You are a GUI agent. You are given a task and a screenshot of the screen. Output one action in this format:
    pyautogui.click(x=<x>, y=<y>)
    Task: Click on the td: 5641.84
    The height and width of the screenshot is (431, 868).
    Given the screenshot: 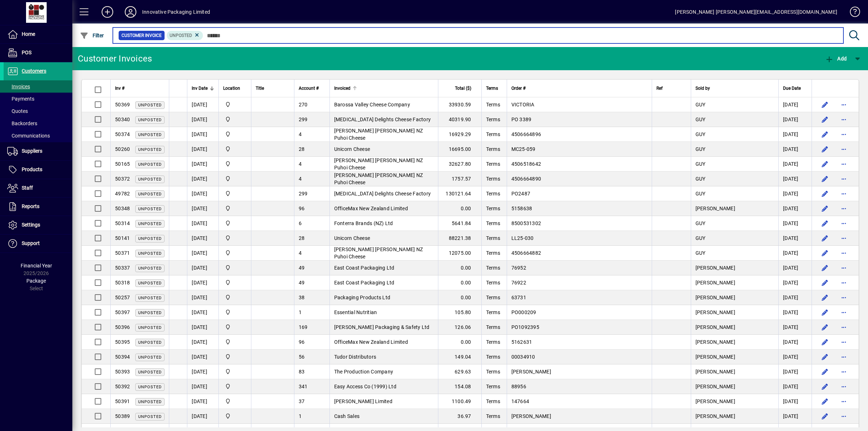 What is the action you would take?
    pyautogui.click(x=460, y=224)
    